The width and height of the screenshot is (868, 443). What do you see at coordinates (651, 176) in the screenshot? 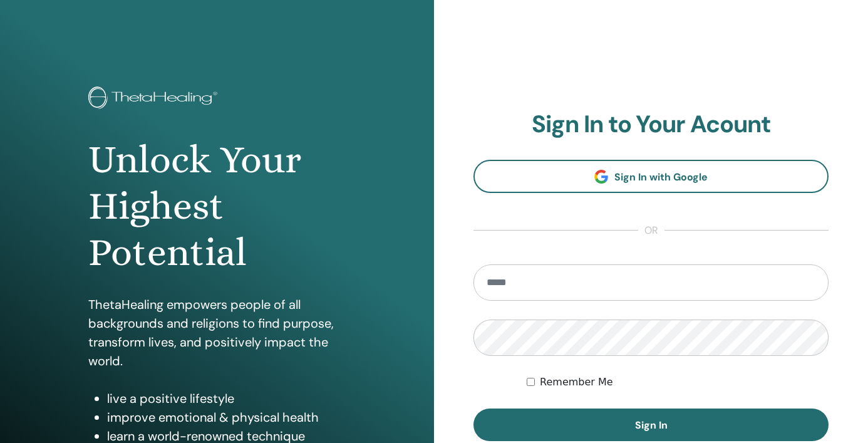
I see `a: Sign In with Google` at bounding box center [651, 176].